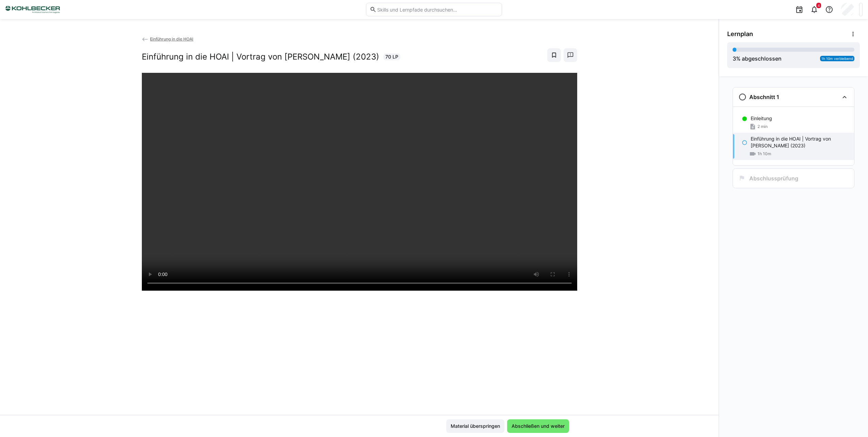 This screenshot has width=868, height=437. I want to click on span: 70 LP, so click(392, 57).